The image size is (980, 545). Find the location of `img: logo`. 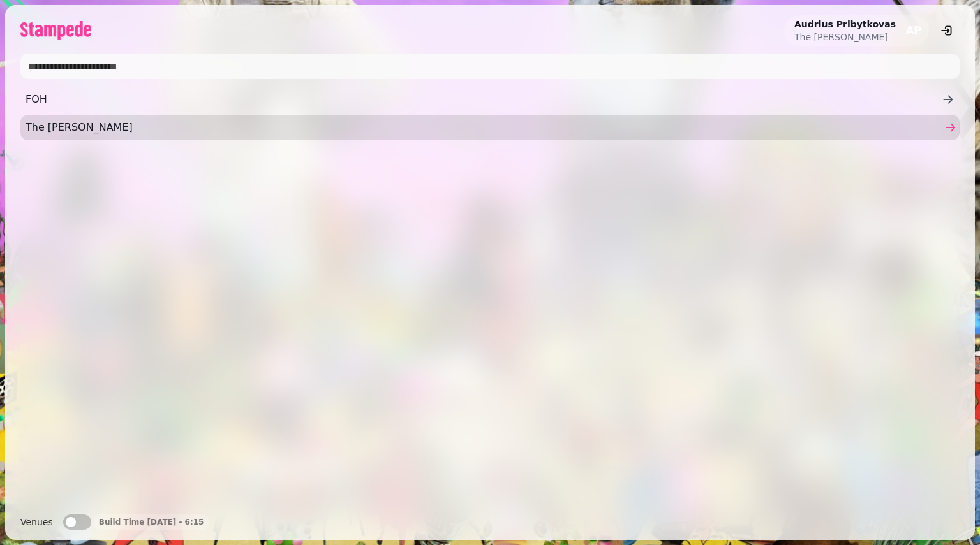

img: logo is located at coordinates (55, 30).